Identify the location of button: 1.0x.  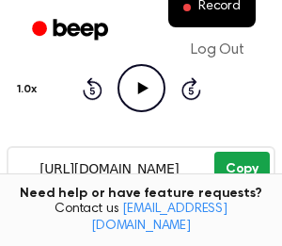
(29, 89).